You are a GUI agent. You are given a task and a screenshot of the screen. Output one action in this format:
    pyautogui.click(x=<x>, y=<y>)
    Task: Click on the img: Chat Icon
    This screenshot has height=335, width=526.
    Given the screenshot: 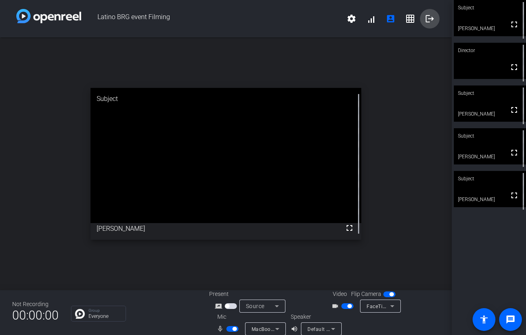 What is the action you would take?
    pyautogui.click(x=80, y=314)
    